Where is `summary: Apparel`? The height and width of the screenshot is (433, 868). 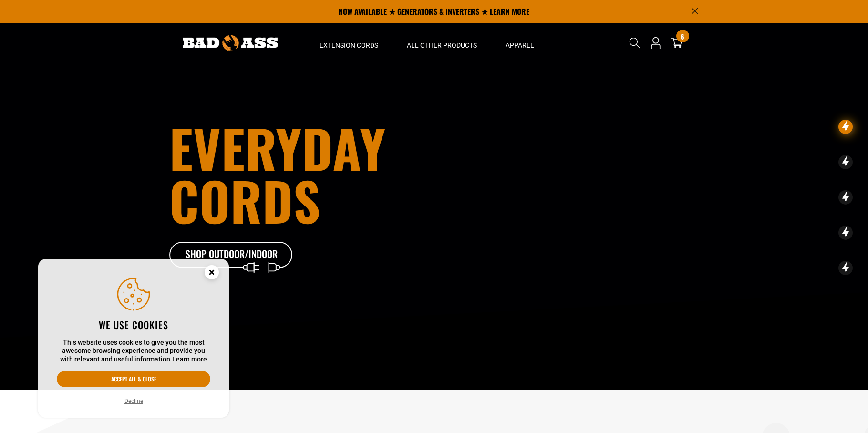 summary: Apparel is located at coordinates (520, 43).